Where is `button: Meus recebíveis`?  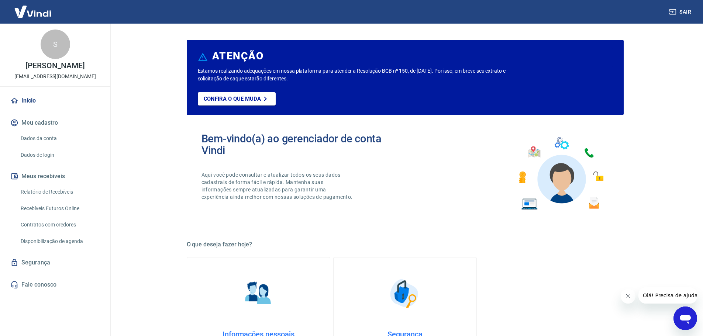 button: Meus recebíveis is located at coordinates (55, 176).